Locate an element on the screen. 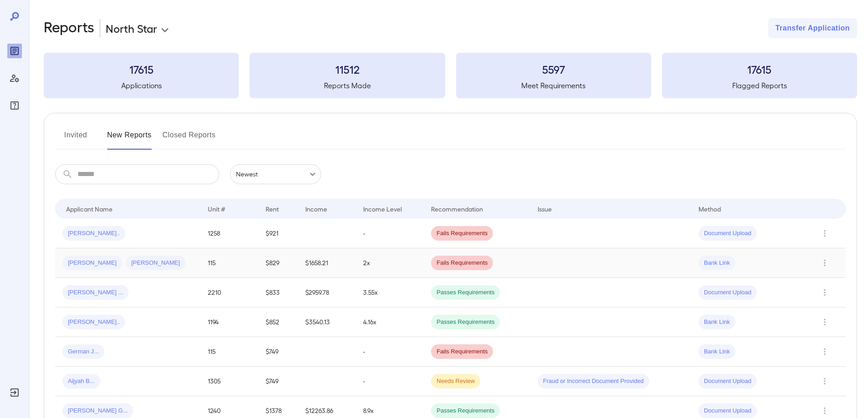  td: $833 is located at coordinates (278, 292).